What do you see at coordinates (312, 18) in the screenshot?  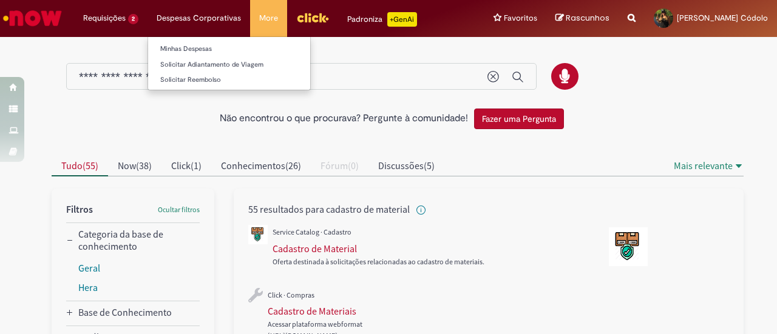 I see `img: click_logo_yellow_360x200.png` at bounding box center [312, 18].